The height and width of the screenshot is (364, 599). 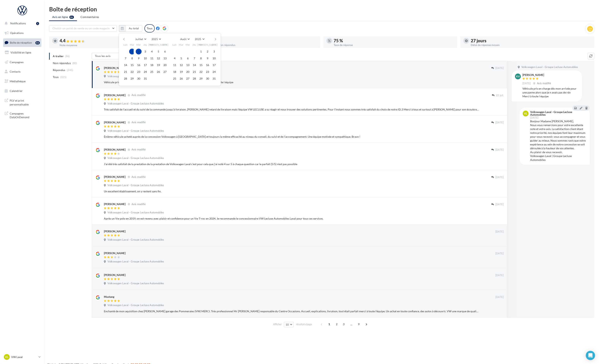 I want to click on button: 14, so click(x=125, y=65).